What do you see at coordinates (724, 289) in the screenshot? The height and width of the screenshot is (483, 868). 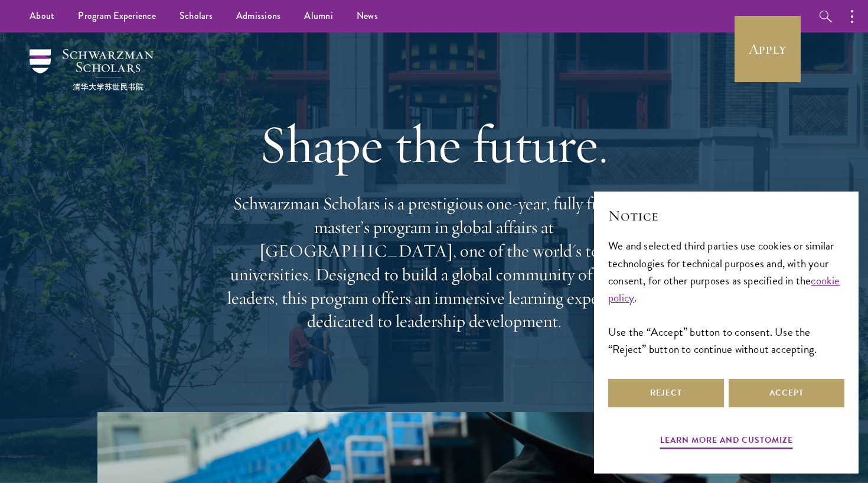 I see `a: cookie policy` at bounding box center [724, 289].